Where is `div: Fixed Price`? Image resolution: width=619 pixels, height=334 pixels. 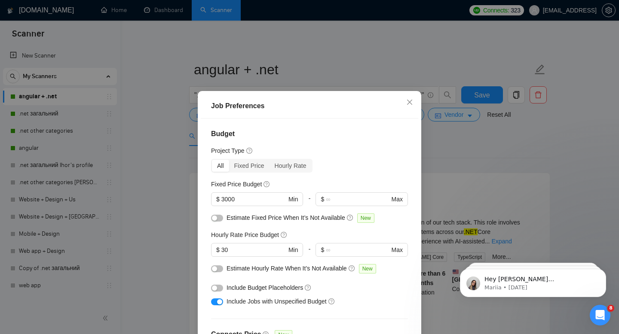 div: Fixed Price is located at coordinates (249, 166).